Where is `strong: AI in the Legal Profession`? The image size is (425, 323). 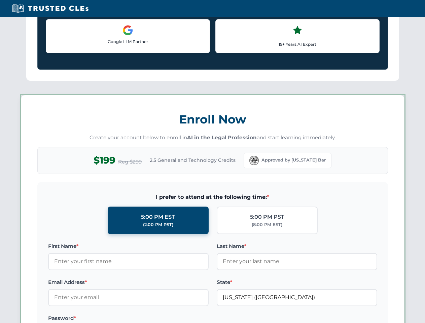 strong: AI in the Legal Profession is located at coordinates (222, 137).